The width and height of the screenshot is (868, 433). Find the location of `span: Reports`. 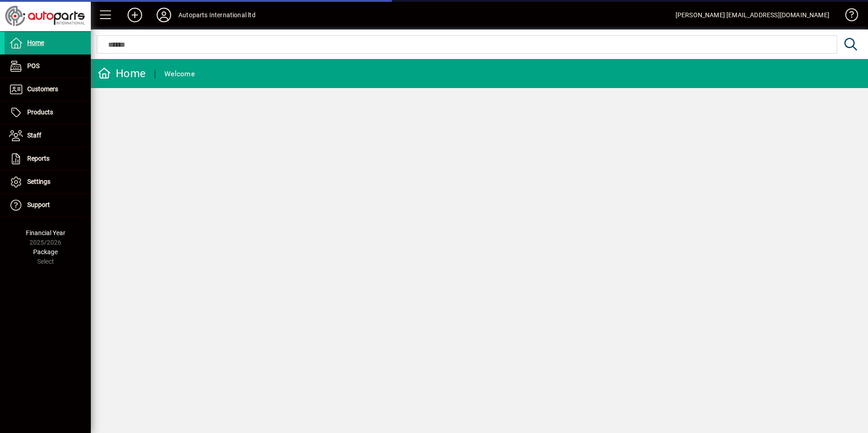

span: Reports is located at coordinates (38, 158).